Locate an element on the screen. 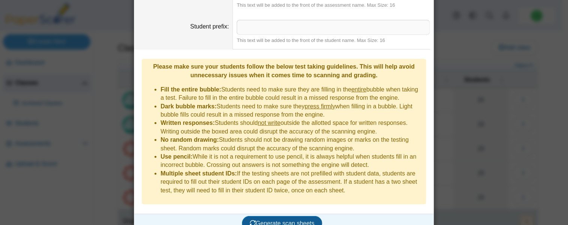 The image size is (568, 225). b: Dark bubble marks: is located at coordinates (188, 106).